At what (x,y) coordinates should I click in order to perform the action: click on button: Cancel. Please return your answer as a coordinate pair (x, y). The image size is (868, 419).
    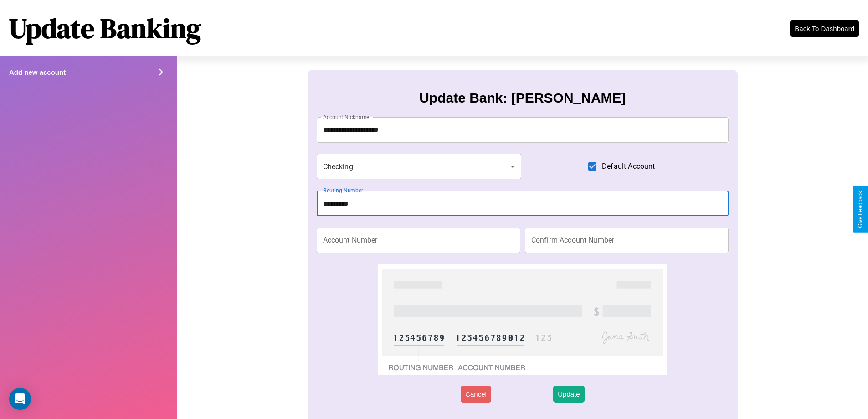
    Looking at the image, I should click on (476, 394).